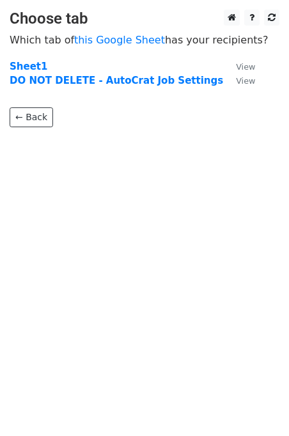 The image size is (289, 436). What do you see at coordinates (31, 117) in the screenshot?
I see `a: ← Back` at bounding box center [31, 117].